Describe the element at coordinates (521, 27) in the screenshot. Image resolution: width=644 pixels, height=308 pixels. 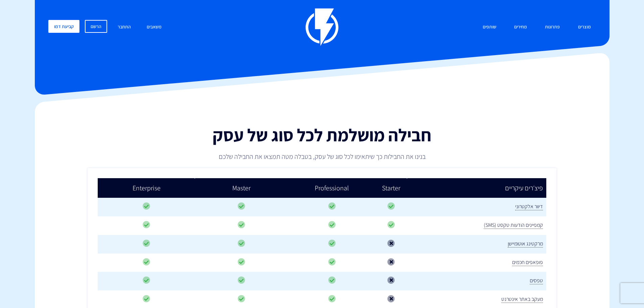
I see `a: מחירים` at that location.